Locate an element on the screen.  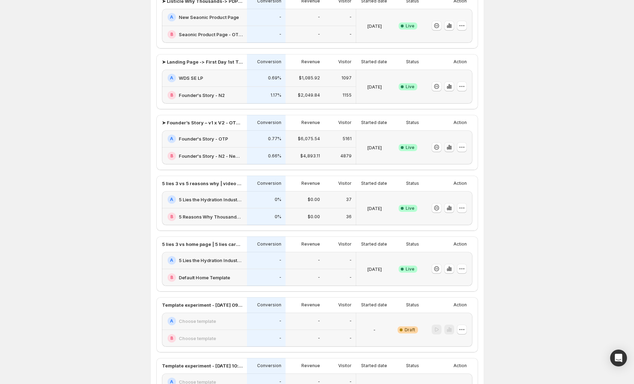
p: 4879 is located at coordinates (346, 156).